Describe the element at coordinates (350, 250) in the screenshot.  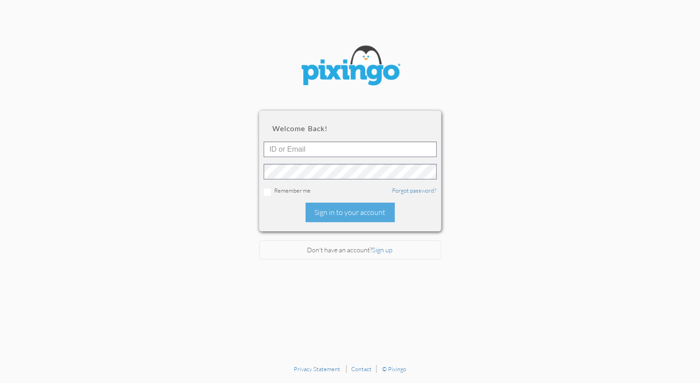
I see `div: Don't have an account?` at that location.